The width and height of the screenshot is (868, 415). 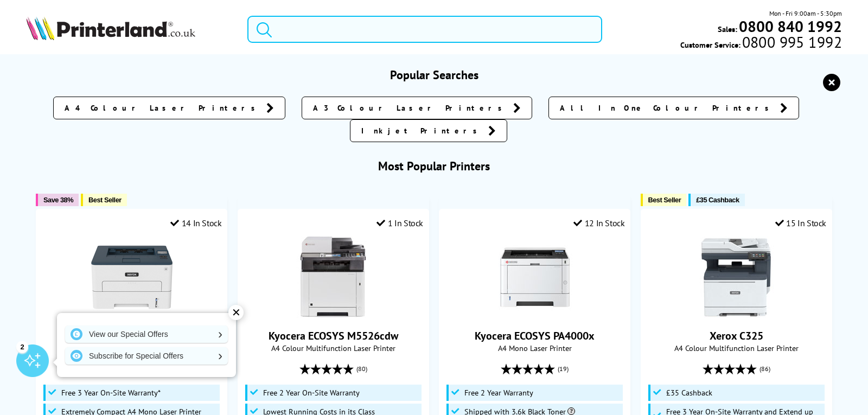 What do you see at coordinates (674, 108) in the screenshot?
I see `a: All In One Colour Printers` at bounding box center [674, 108].